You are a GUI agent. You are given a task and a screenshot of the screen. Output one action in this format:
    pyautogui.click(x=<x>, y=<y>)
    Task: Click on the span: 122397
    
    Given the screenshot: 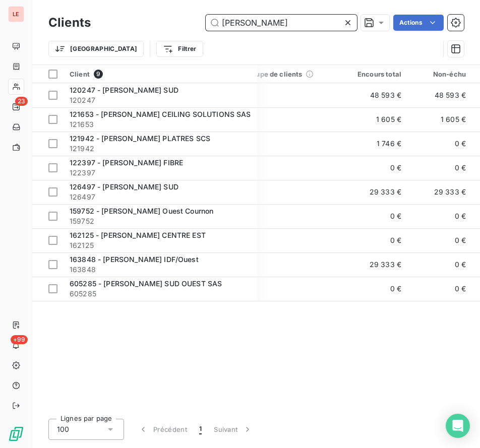 What is the action you would take?
    pyautogui.click(x=160, y=173)
    